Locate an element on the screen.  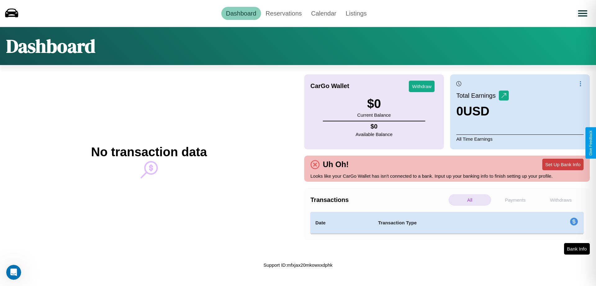
h4: Transactions is located at coordinates (379, 199).